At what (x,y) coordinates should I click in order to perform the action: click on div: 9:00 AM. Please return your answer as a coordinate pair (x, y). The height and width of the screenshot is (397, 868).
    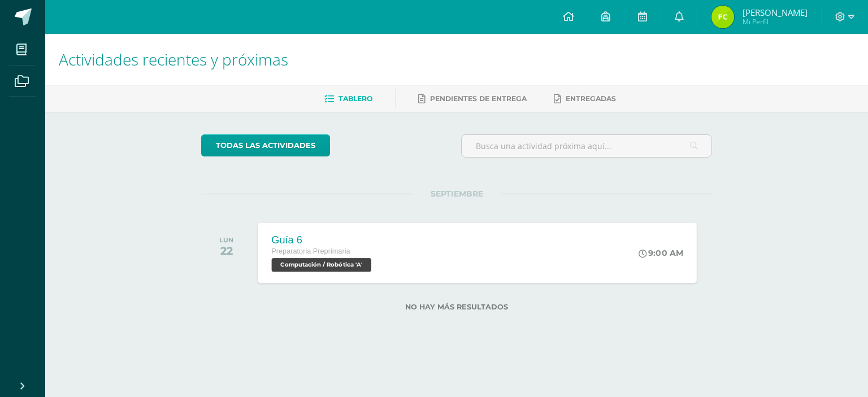
    Looking at the image, I should click on (660, 253).